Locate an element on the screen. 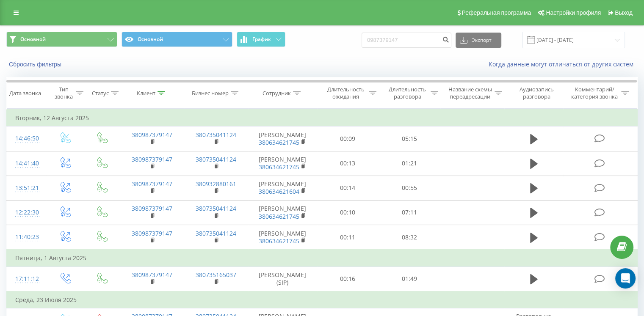  td: 00:11 is located at coordinates (348, 237).